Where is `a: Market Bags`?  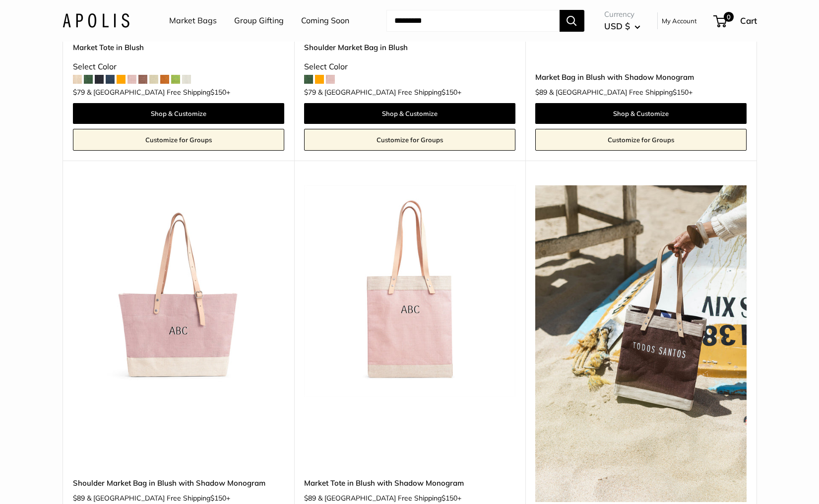
a: Market Bags is located at coordinates (193, 21).